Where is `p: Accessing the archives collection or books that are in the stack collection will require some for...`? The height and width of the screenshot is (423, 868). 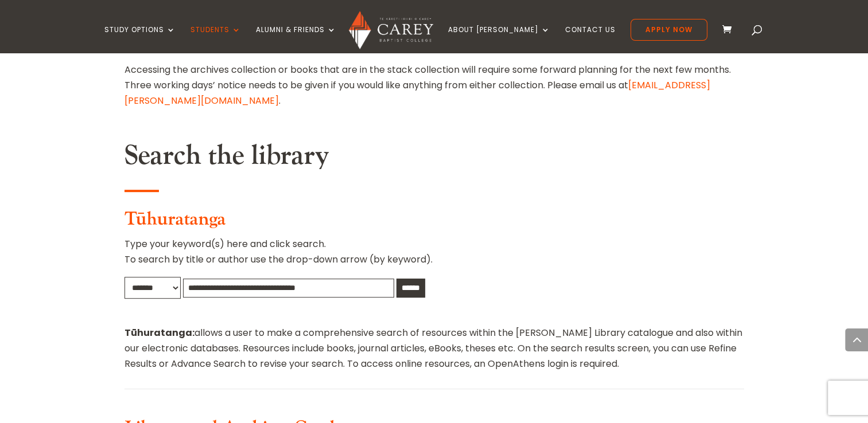 p: Accessing the archives collection or books that are in the stack collection will require some for... is located at coordinates (434, 85).